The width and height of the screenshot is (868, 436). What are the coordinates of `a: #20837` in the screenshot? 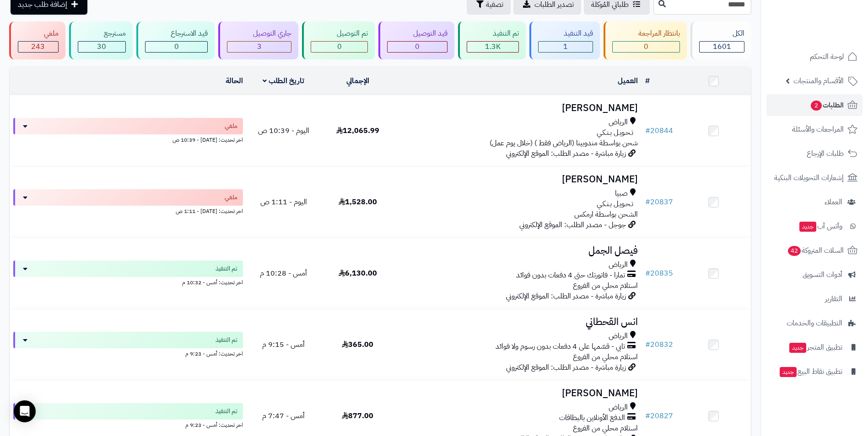 It's located at (658, 202).